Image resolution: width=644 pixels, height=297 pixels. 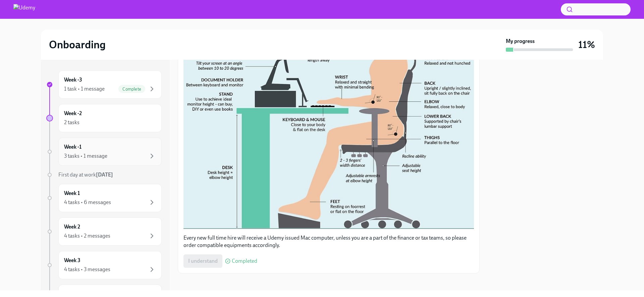 I want to click on a: Week -31 task • 1 messageComplete, so click(x=104, y=85).